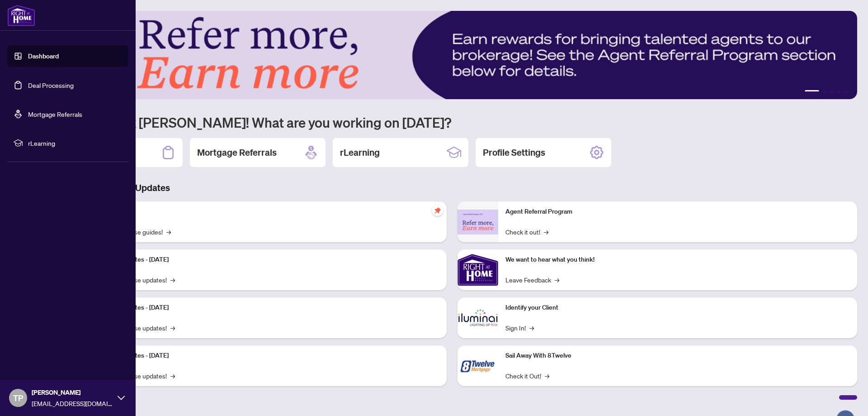  Describe the element at coordinates (812, 92) in the screenshot. I see `button: 1` at that location.